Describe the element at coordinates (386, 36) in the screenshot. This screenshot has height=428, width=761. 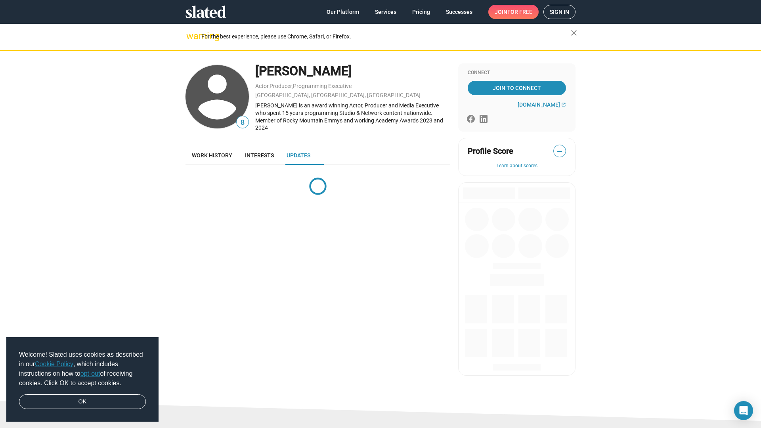
I see `div: For the best experience, please use Chrome, Safari, or Firefox.` at that location.